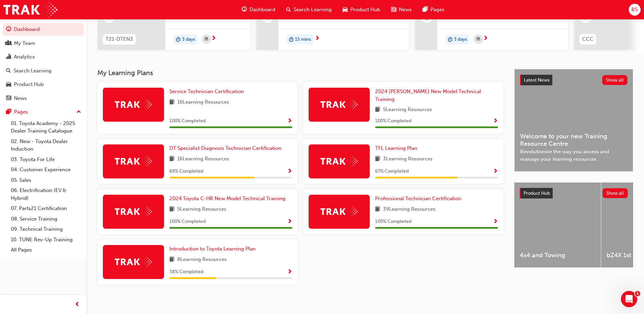 This screenshot has height=314, width=644. I want to click on a: Latest NewsShow all, so click(574, 80).